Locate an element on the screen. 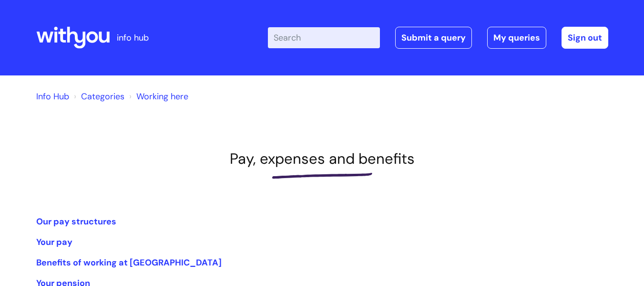 The image size is (644, 286). a: My queries is located at coordinates (516, 38).